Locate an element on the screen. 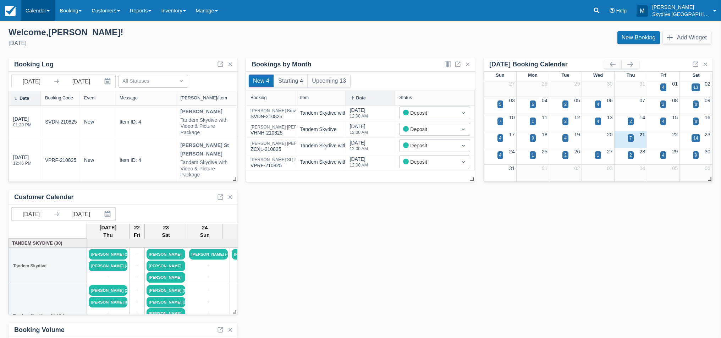 The image size is (721, 338). a: 07 is located at coordinates (643, 100).